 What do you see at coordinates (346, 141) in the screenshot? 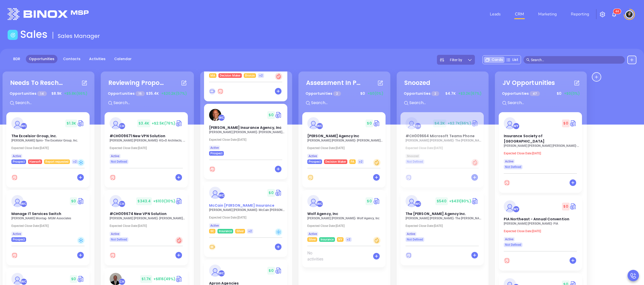
I see `p: Ted Butz - Dreher Agency Inc` at bounding box center [346, 141].